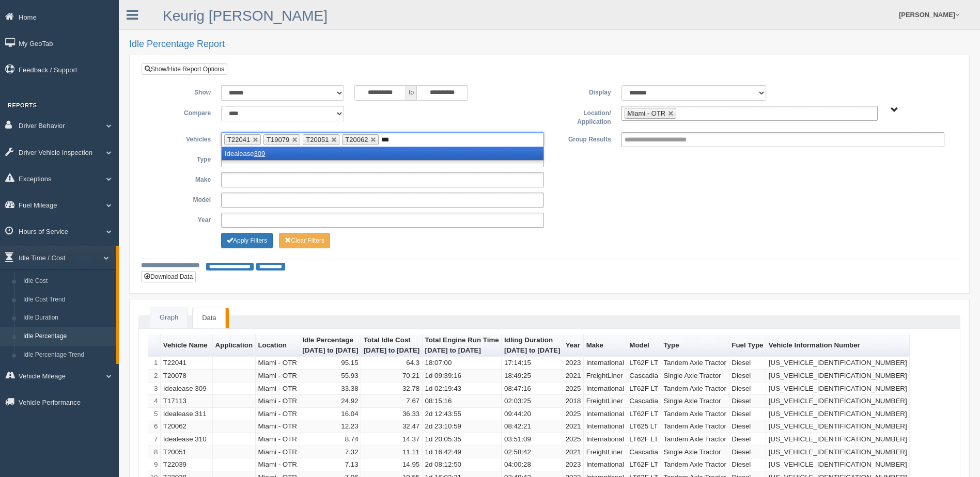 The image size is (980, 477). What do you see at coordinates (532, 426) in the screenshot?
I see `td: 08:42:21` at bounding box center [532, 426].